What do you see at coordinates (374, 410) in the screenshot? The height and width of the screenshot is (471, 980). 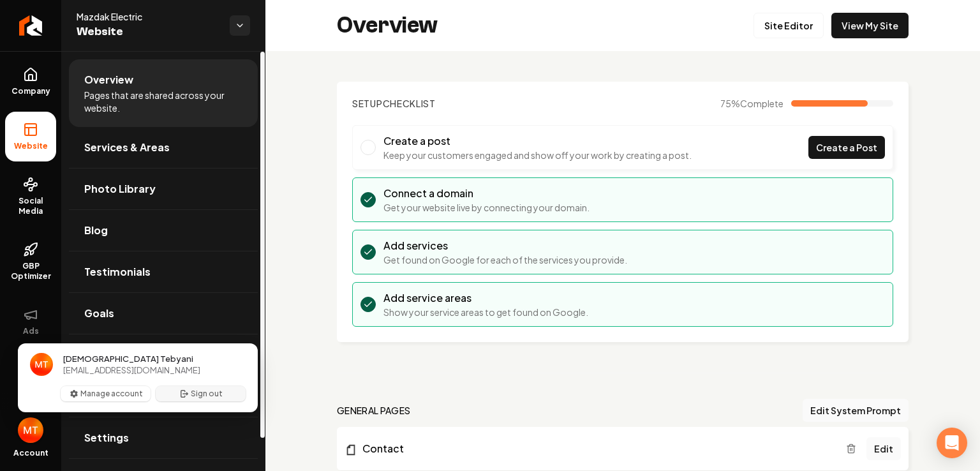 I see `h2: general pages` at bounding box center [374, 410].